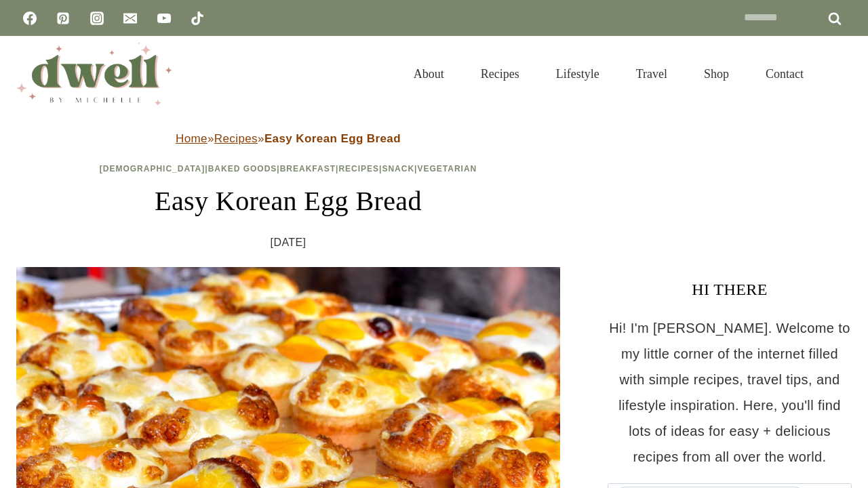 The height and width of the screenshot is (488, 868). I want to click on h3: HI THERE, so click(730, 290).